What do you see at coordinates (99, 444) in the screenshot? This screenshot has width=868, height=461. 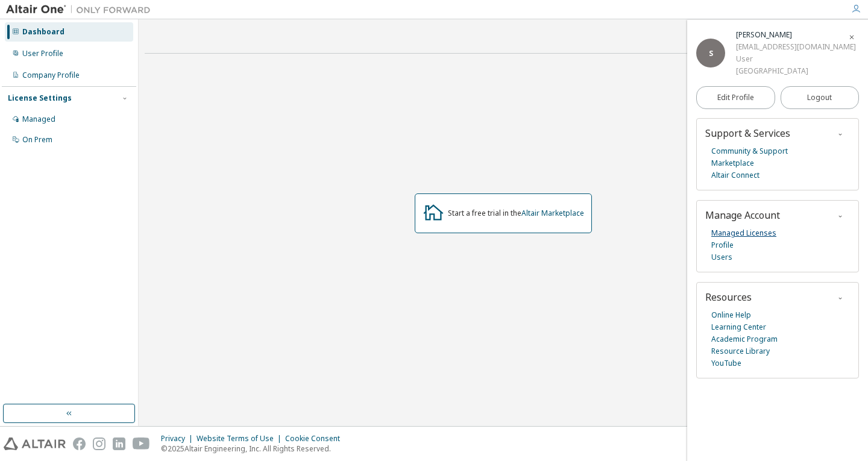 I see `img: instagram.svg` at bounding box center [99, 444].